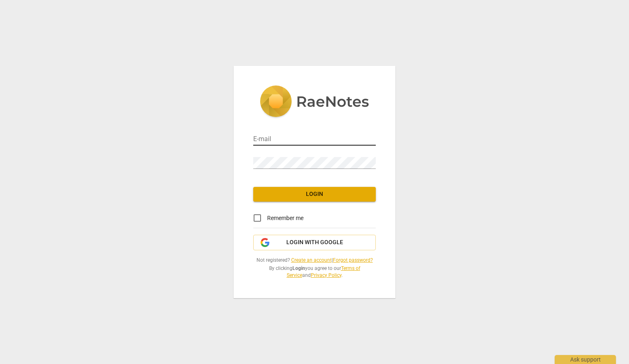 This screenshot has width=629, height=364. Describe the element at coordinates (285, 218) in the screenshot. I see `span: Remember me` at that location.